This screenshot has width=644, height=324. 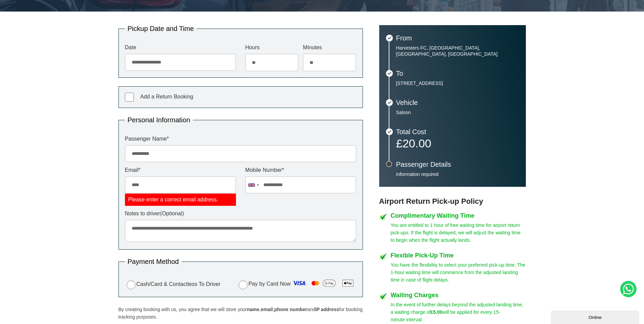 What do you see at coordinates (272, 48) in the screenshot?
I see `label: Hours` at bounding box center [272, 48].